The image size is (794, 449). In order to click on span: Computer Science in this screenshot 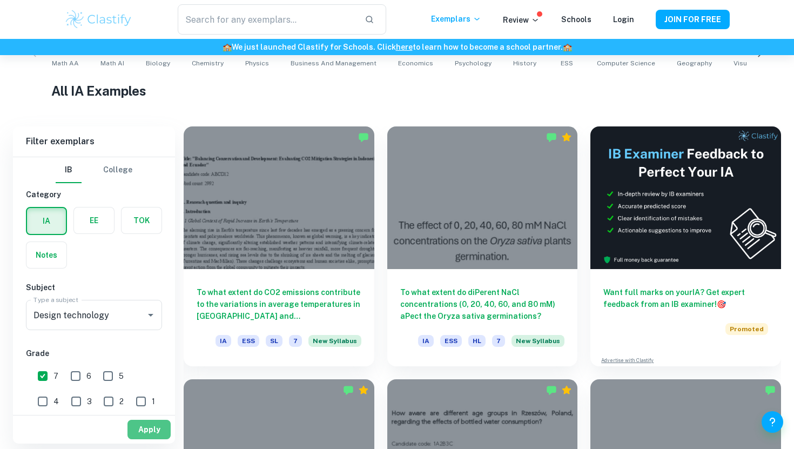, I will do `click(626, 63)`.